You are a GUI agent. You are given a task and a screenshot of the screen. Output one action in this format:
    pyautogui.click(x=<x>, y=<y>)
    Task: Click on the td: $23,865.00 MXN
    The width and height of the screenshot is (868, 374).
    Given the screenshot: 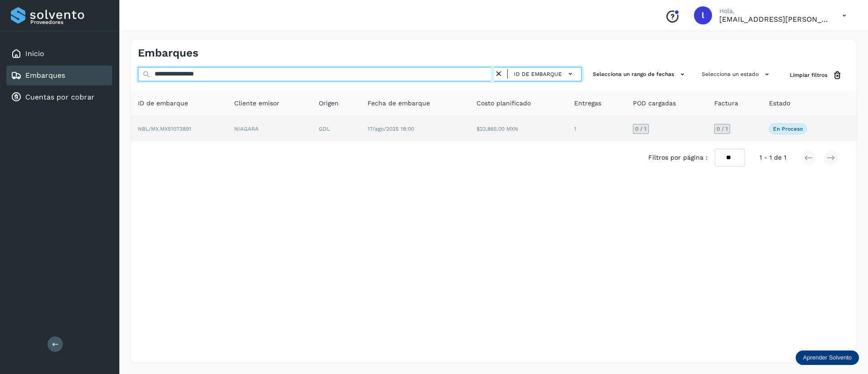 What is the action you would take?
    pyautogui.click(x=518, y=129)
    